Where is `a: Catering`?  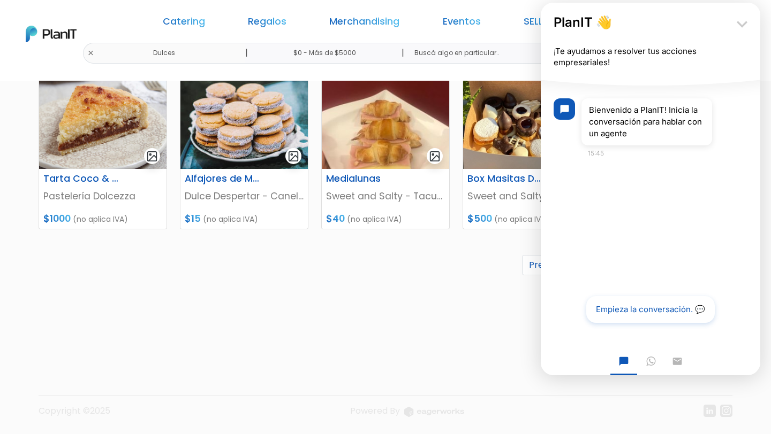 a: Catering is located at coordinates (184, 24).